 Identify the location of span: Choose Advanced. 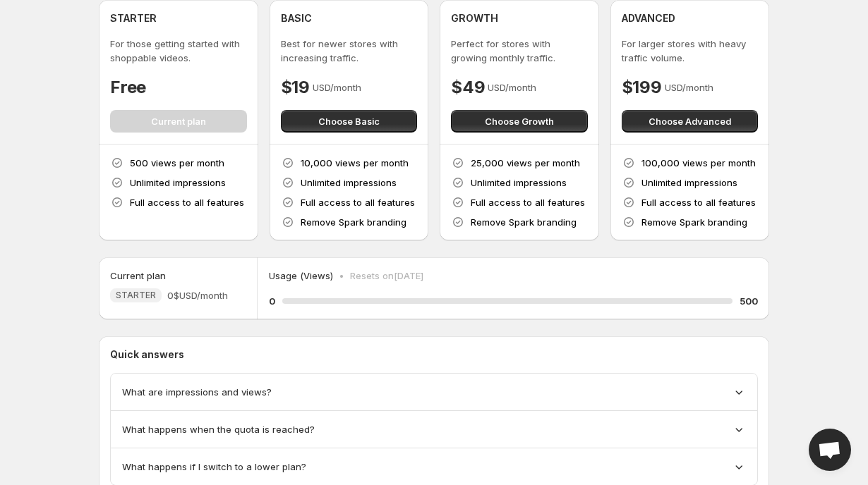
(689, 121).